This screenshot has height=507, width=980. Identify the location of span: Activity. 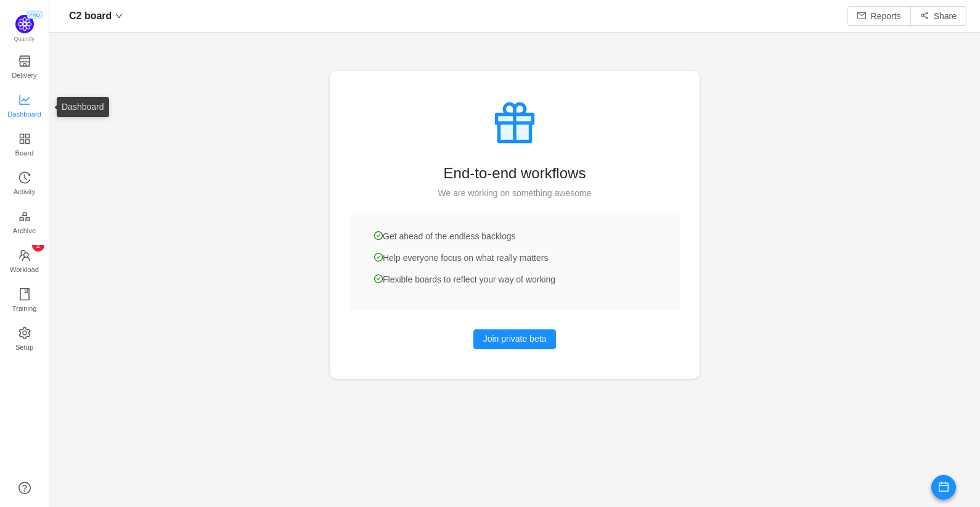
(24, 192).